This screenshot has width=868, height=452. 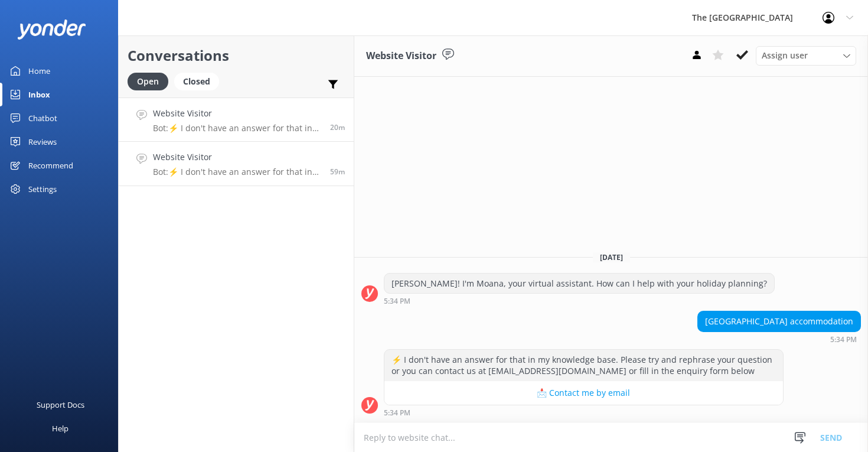 What do you see at coordinates (60, 405) in the screenshot?
I see `div: Support Docs` at bounding box center [60, 405].